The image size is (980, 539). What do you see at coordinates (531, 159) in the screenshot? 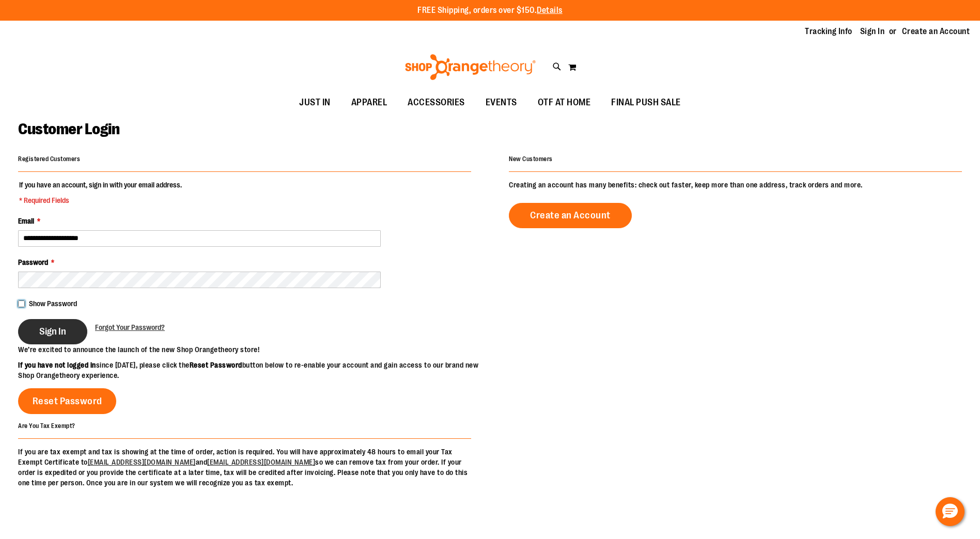
I see `strong: New Customers` at bounding box center [531, 159].